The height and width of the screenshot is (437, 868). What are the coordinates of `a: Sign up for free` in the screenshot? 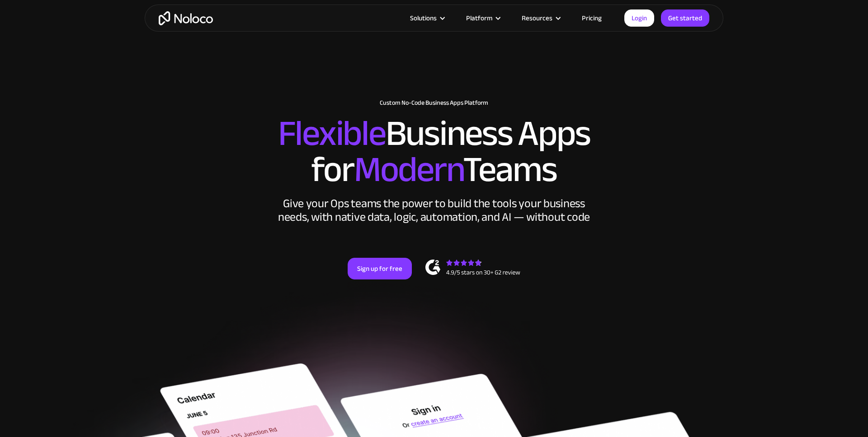 It's located at (380, 269).